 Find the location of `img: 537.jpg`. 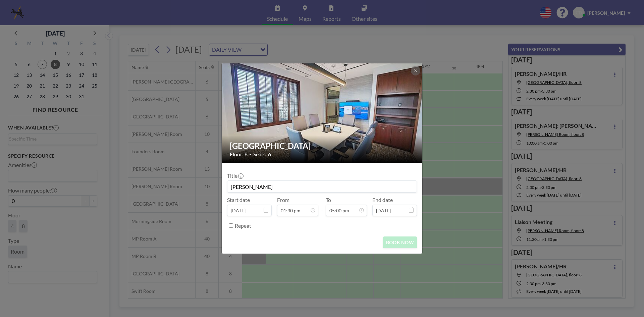

img: 537.jpg is located at coordinates (322, 113).